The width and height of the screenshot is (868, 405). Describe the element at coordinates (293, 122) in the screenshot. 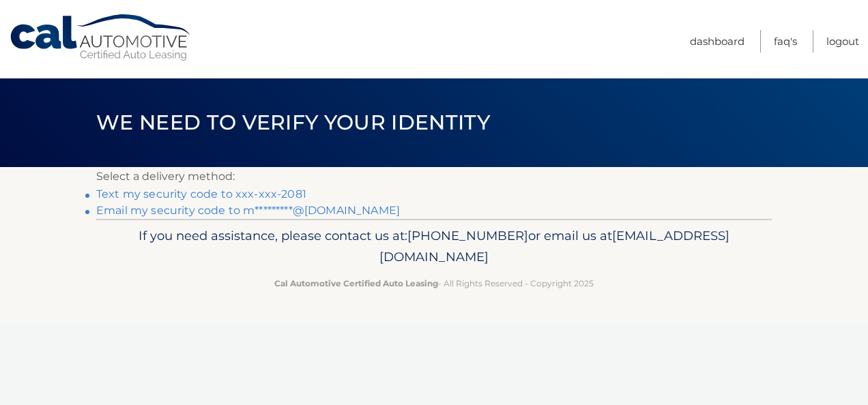

I see `span: We need to verify your identity` at that location.